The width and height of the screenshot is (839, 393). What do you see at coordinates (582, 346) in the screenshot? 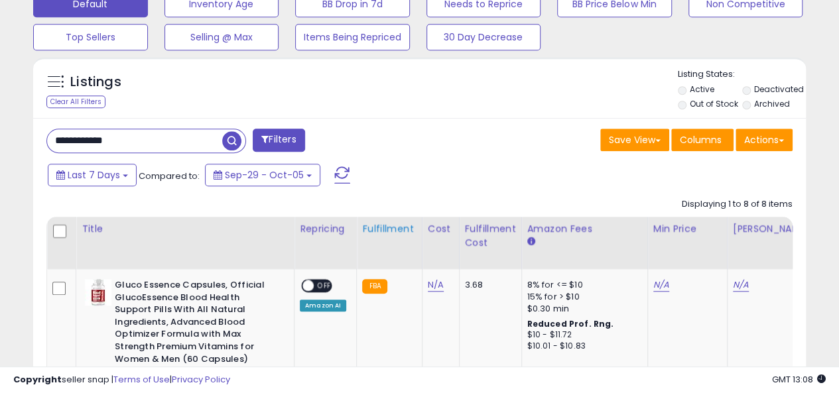
I see `div: $10.01 - $10.83` at bounding box center [582, 346].